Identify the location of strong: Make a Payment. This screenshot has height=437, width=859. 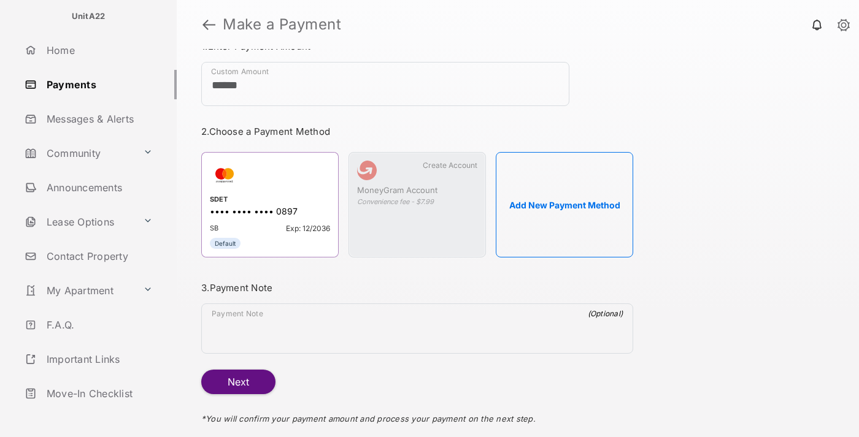
(282, 25).